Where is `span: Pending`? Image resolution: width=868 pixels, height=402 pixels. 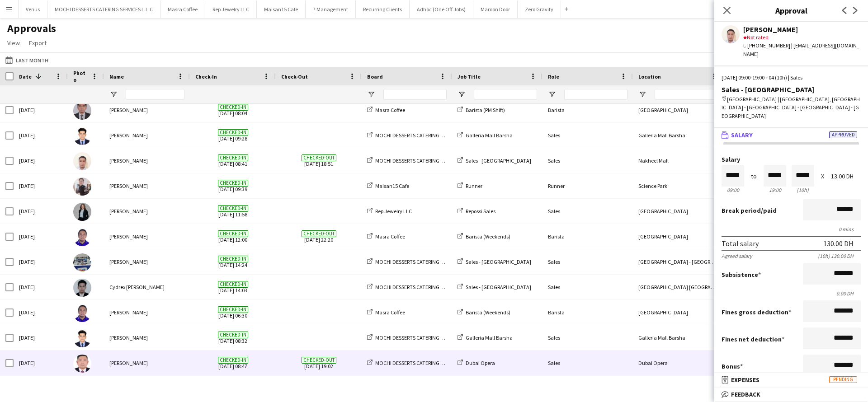 span: Pending is located at coordinates (843, 379).